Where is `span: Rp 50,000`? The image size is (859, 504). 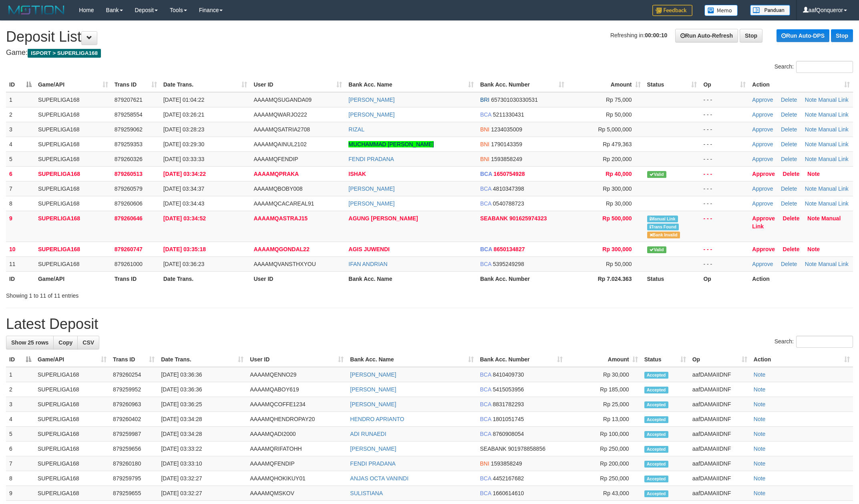 span: Rp 50,000 is located at coordinates (619, 114).